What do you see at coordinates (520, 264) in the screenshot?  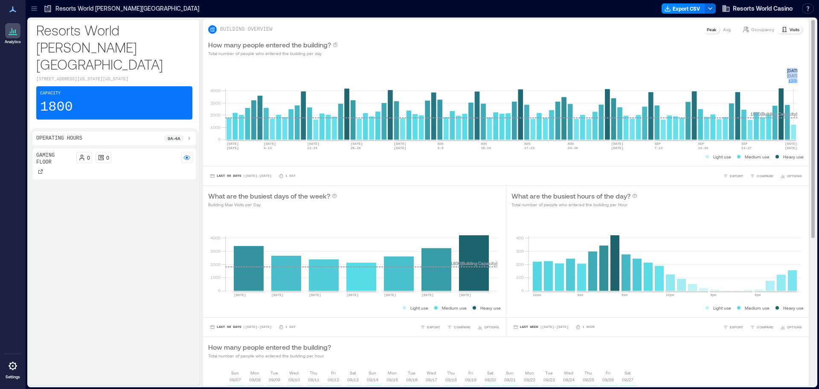 I see `tspan: 200` at bounding box center [520, 264].